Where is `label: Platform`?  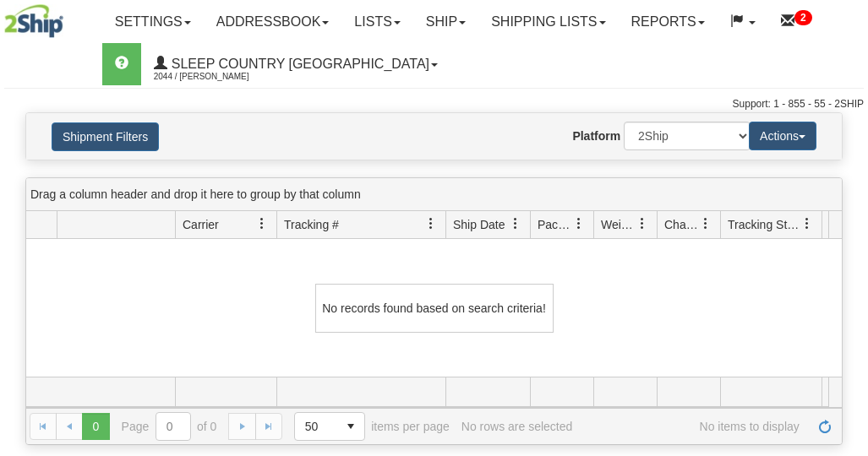 label: Platform is located at coordinates (596, 136).